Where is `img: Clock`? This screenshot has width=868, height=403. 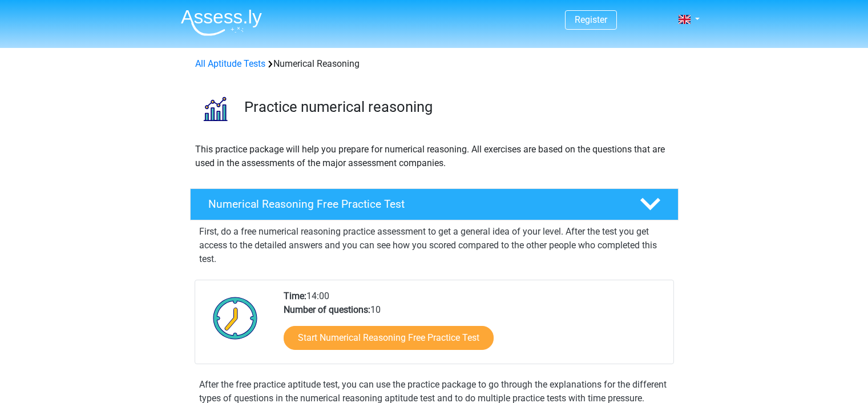
img: Clock is located at coordinates (235, 318).